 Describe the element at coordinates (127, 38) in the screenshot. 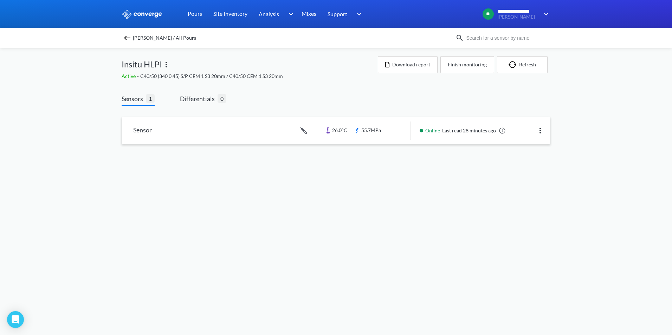

I see `img: backspace.svg` at that location.